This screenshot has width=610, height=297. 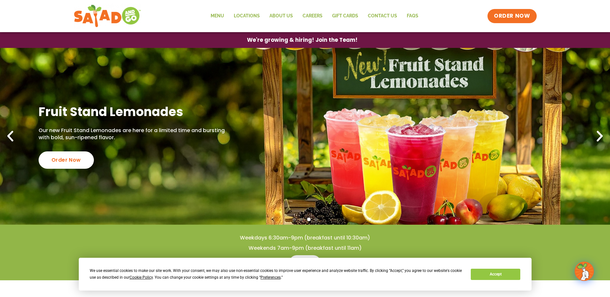 I want to click on span: ORDER NOW, so click(x=512, y=16).